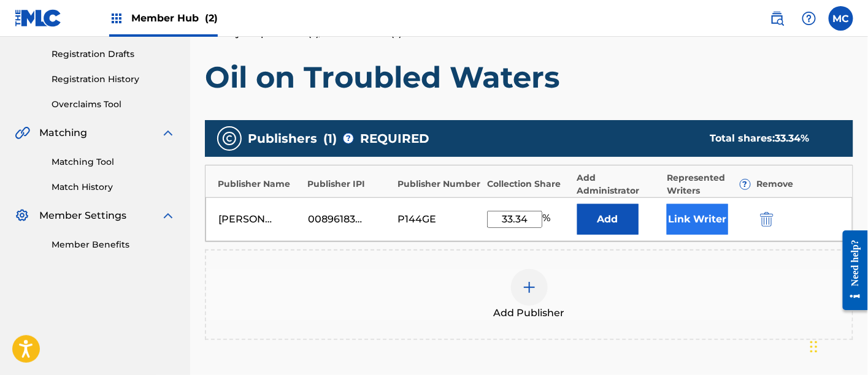 This screenshot has width=868, height=375. What do you see at coordinates (282, 138) in the screenshot?
I see `span: Publishers` at bounding box center [282, 138].